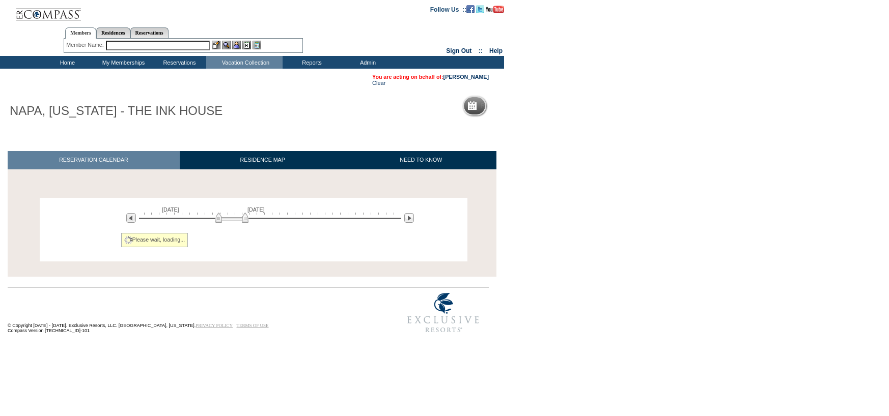 This screenshot has height=416, width=889. I want to click on a: Members, so click(80, 33).